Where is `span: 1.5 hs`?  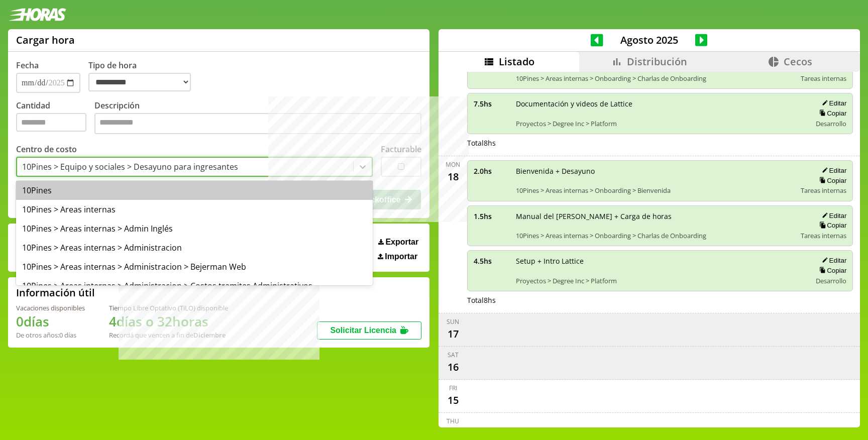
span: 1.5 hs is located at coordinates (492, 216).